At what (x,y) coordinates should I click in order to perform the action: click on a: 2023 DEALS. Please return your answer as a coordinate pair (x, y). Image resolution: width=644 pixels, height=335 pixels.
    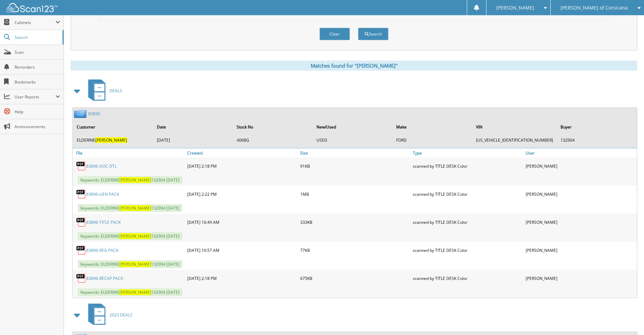
    Looking at the image, I should click on (108, 314).